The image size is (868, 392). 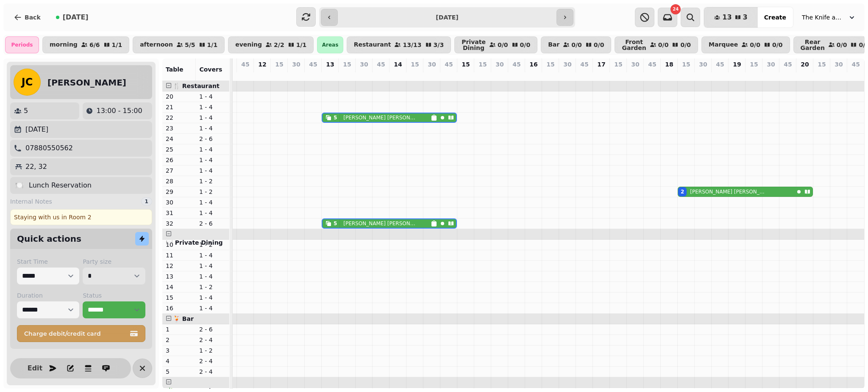 I want to click on span: 🍹 Bar, so click(x=183, y=319).